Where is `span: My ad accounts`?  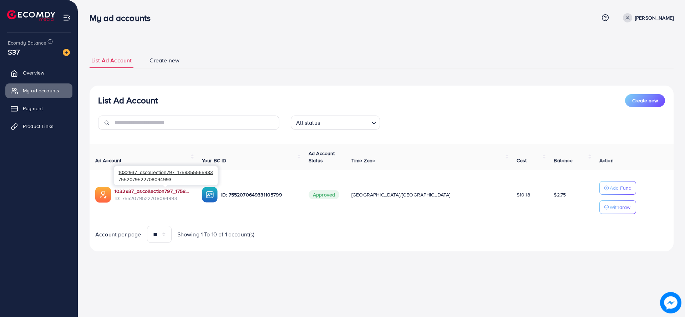 span: My ad accounts is located at coordinates (41, 91).